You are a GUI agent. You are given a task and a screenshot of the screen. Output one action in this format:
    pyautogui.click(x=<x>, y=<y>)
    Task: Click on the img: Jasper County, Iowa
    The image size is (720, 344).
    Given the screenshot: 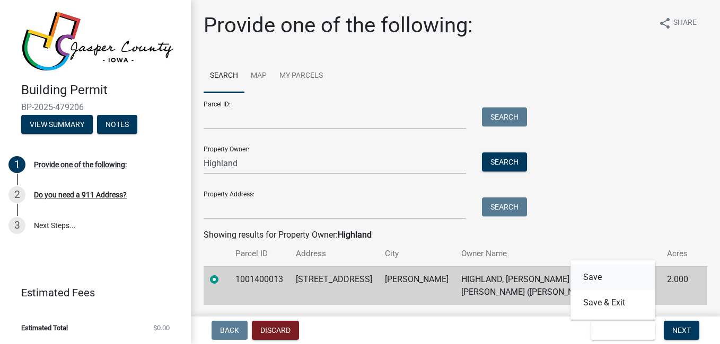 What is the action you would take?
    pyautogui.click(x=97, y=41)
    